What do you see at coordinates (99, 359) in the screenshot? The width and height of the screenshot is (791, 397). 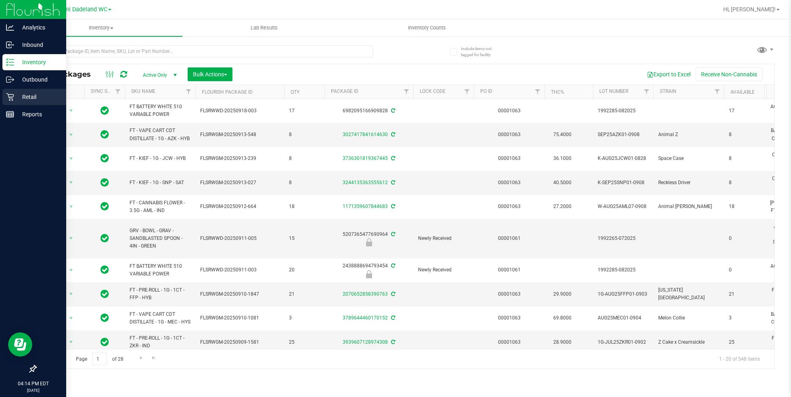 I see `span: Page of 28` at bounding box center [99, 359].